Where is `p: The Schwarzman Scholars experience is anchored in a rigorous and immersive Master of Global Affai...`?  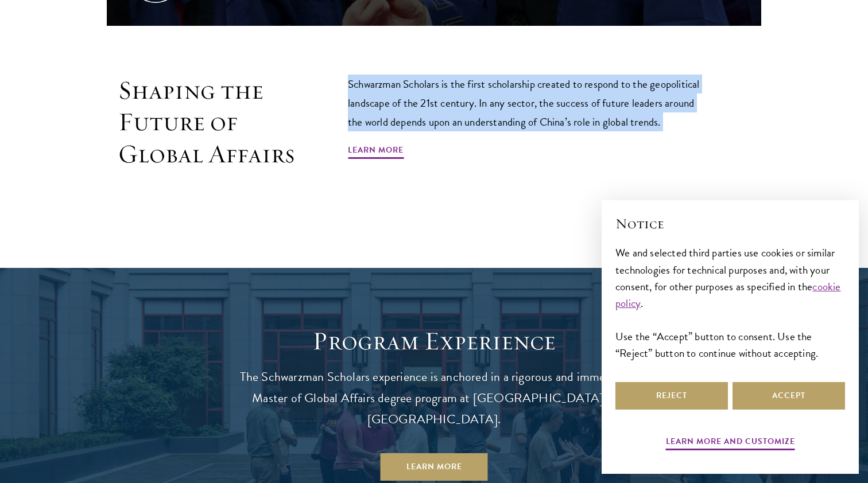 p: The Schwarzman Scholars experience is anchored in a rigorous and immersive Master of Global Affai... is located at coordinates (434, 398).